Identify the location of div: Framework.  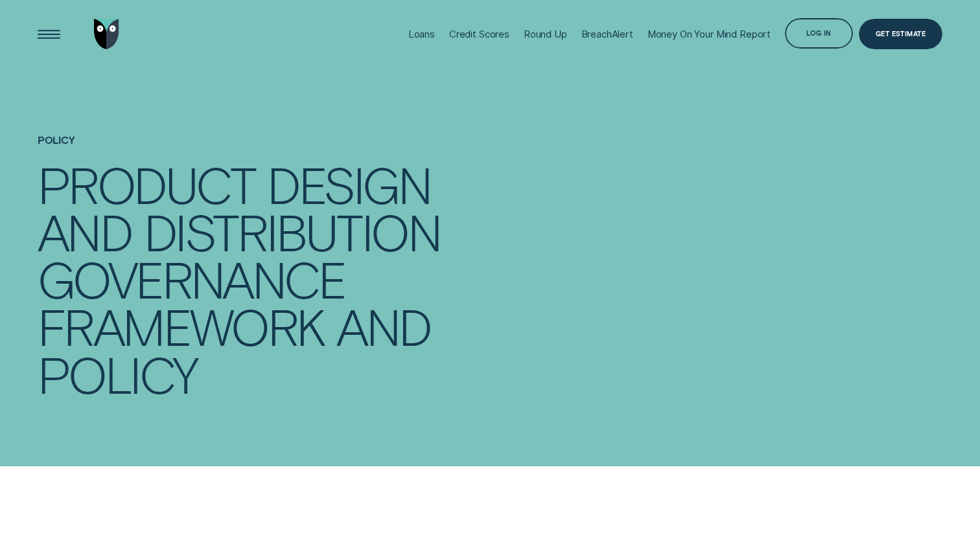
(181, 326).